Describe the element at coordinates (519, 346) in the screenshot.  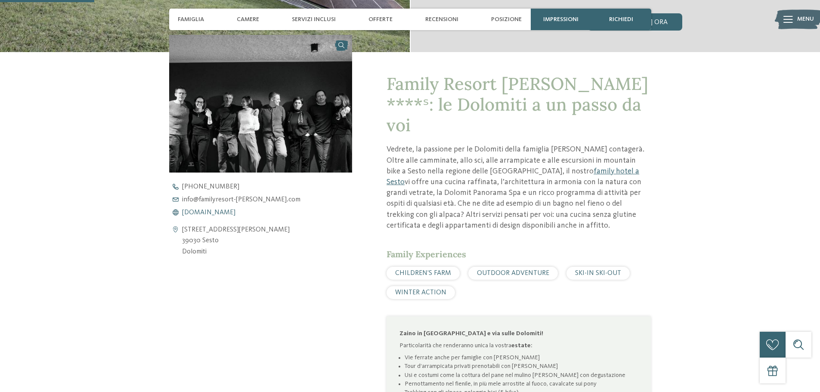
I see `p: Particolarità che renderanno unica la vostra :` at that location.